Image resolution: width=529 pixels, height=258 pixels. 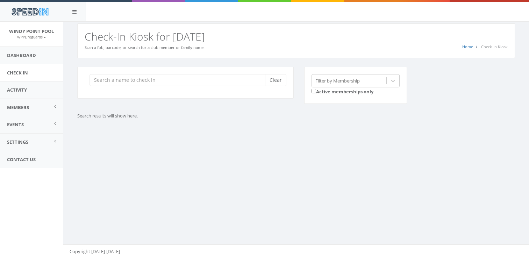 What do you see at coordinates (494, 46) in the screenshot?
I see `span: Check-In Kiosk` at bounding box center [494, 46].